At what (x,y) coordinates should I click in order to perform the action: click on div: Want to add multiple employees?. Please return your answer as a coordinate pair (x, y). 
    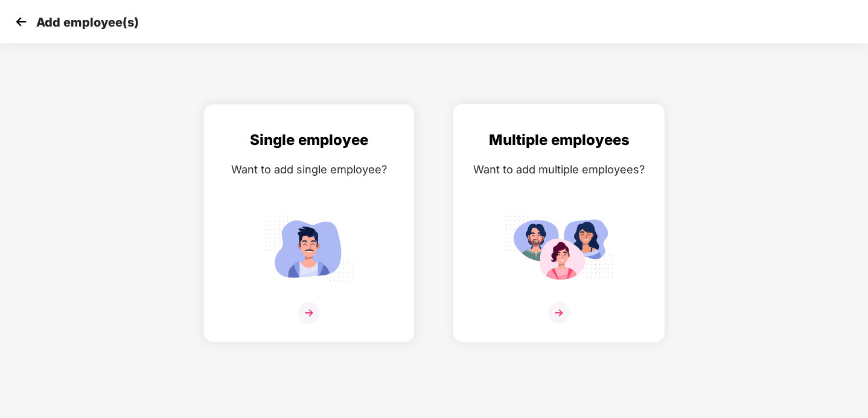
    Looking at the image, I should click on (559, 169).